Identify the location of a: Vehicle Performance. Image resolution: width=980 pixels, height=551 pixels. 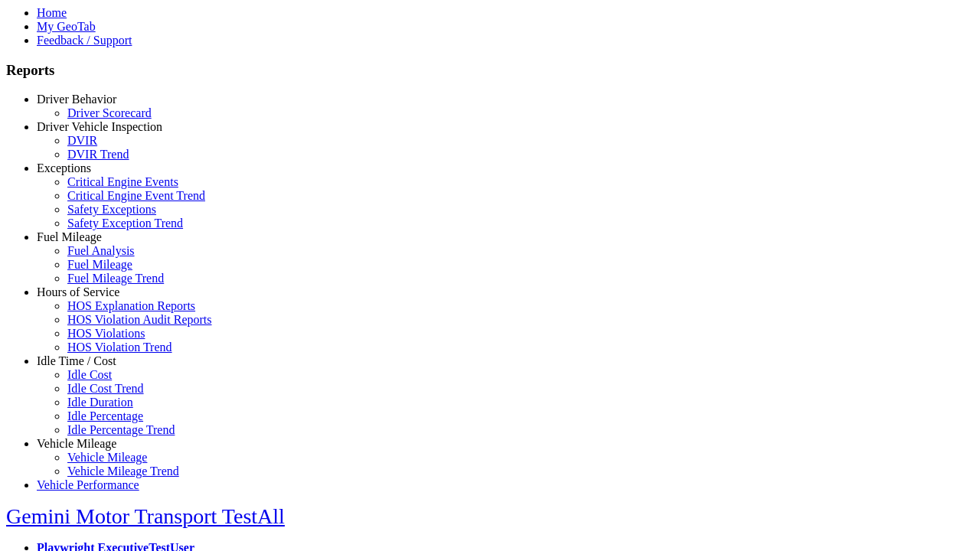
(88, 484).